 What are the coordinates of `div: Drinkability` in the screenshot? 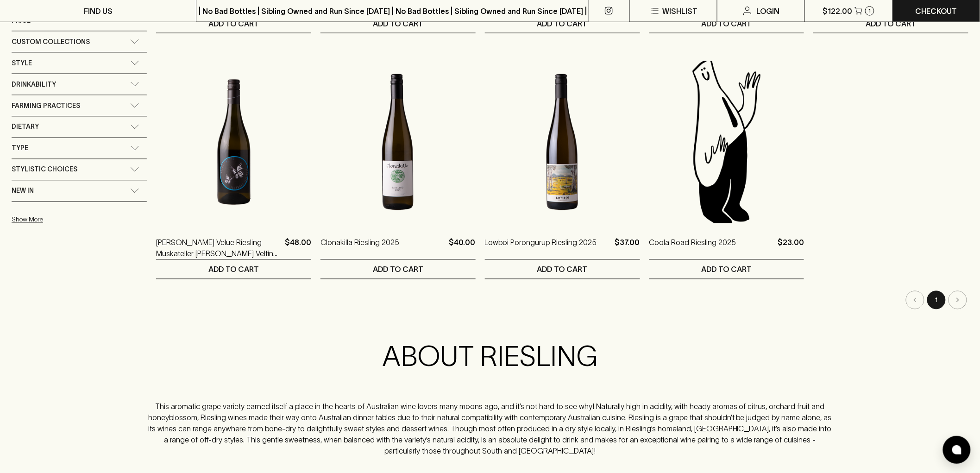 It's located at (79, 84).